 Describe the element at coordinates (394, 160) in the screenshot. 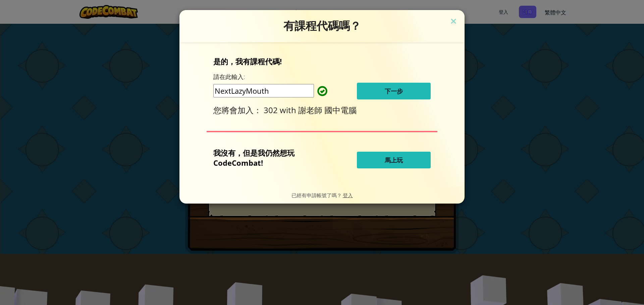

I see `span: 馬上玩` at that location.